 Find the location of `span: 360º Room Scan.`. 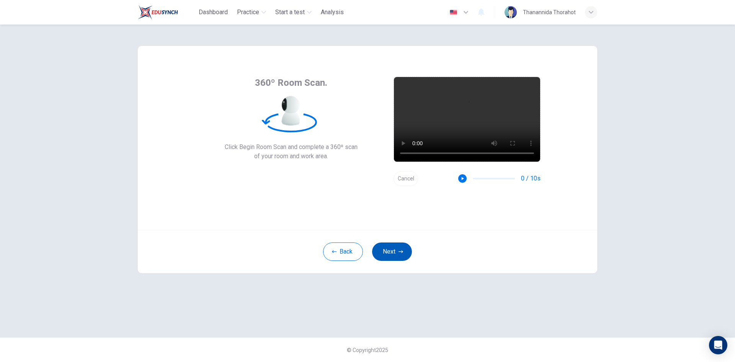

span: 360º Room Scan. is located at coordinates (291, 83).